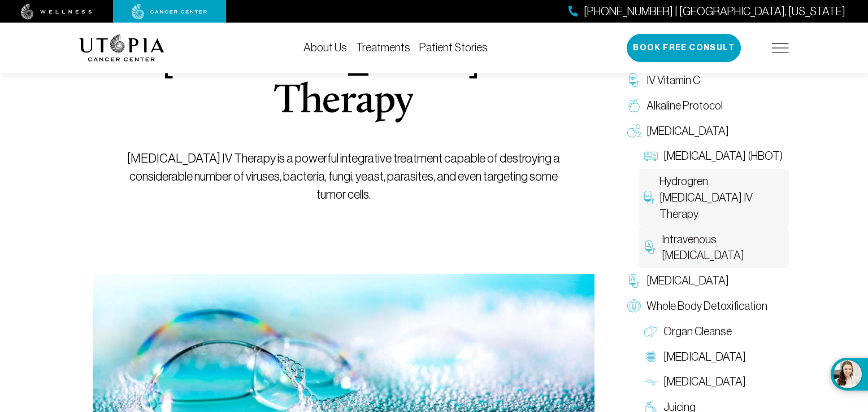 The width and height of the screenshot is (868, 412). Describe the element at coordinates (698, 332) in the screenshot. I see `span: Organ Cleanse` at that location.